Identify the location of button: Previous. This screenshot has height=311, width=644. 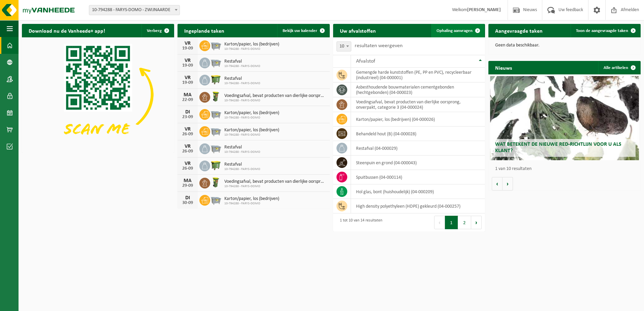
(439, 222).